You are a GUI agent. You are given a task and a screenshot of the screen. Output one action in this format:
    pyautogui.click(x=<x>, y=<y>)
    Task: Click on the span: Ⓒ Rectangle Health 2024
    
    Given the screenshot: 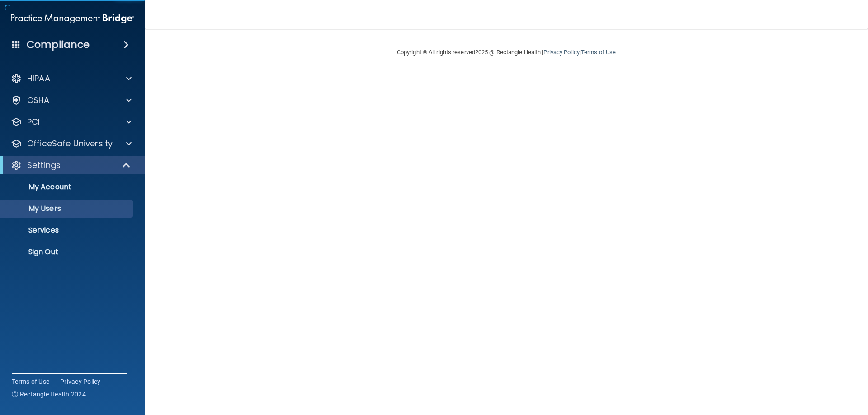 What is the action you would take?
    pyautogui.click(x=48, y=395)
    